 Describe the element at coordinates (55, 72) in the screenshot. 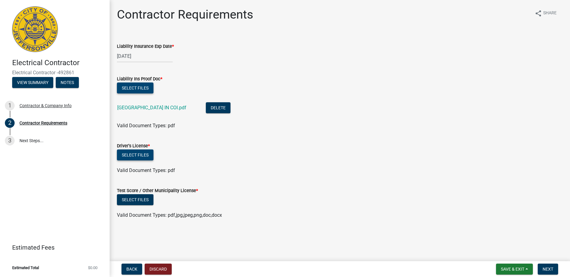

I see `span: Electrical Contractor -492861` at that location.